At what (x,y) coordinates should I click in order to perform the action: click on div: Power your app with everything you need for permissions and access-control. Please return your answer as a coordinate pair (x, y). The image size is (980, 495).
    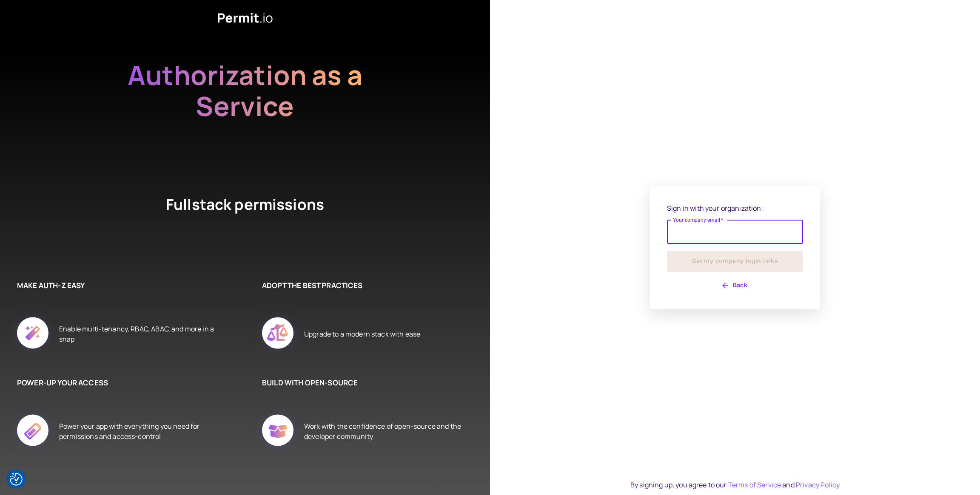
    Looking at the image, I should click on (139, 432).